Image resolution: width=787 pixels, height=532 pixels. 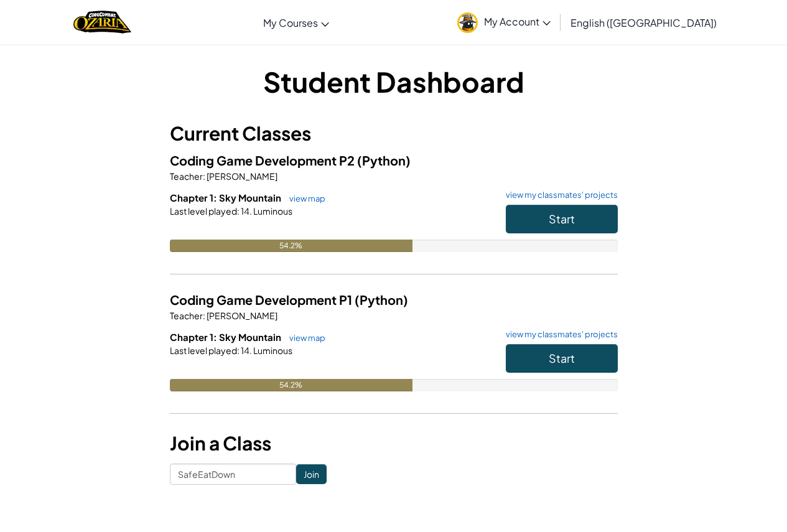 What do you see at coordinates (233, 474) in the screenshot?
I see `input: <Enter Class Code>` at bounding box center [233, 474].